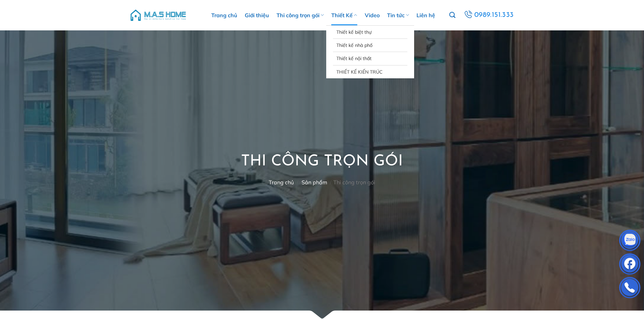  Describe the element at coordinates (630, 289) in the screenshot. I see `img: Phone` at that location.